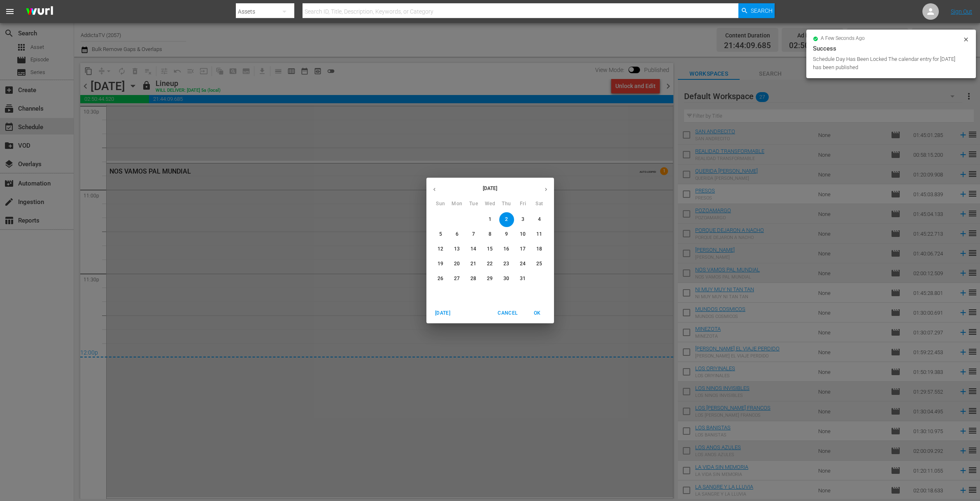 The width and height of the screenshot is (980, 501). What do you see at coordinates (490, 263) in the screenshot?
I see `p: 22` at bounding box center [490, 263].